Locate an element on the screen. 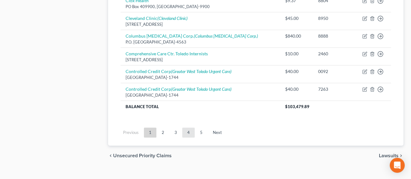 The width and height of the screenshot is (411, 179). div: 8950 is located at coordinates (334, 18).